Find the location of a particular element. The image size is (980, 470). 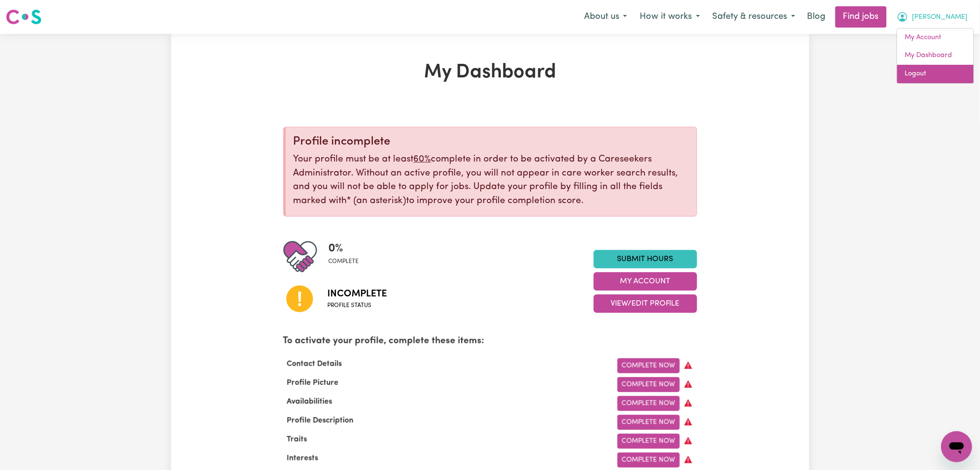

u: 60% is located at coordinates (423, 159).